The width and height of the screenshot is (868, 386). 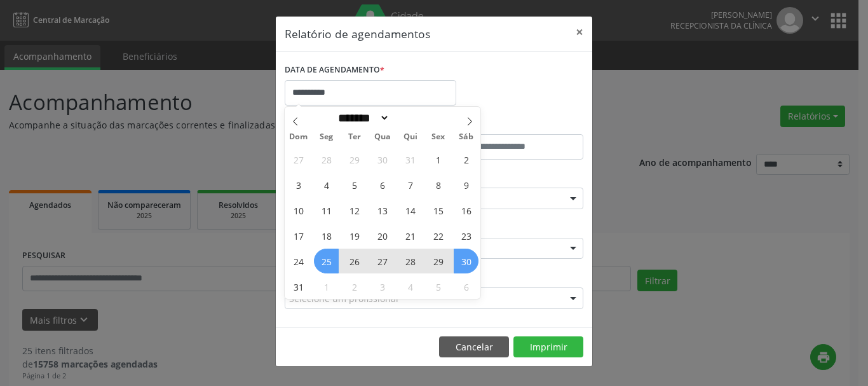 What do you see at coordinates (510, 124) in the screenshot?
I see `label: ATÉ` at bounding box center [510, 124].